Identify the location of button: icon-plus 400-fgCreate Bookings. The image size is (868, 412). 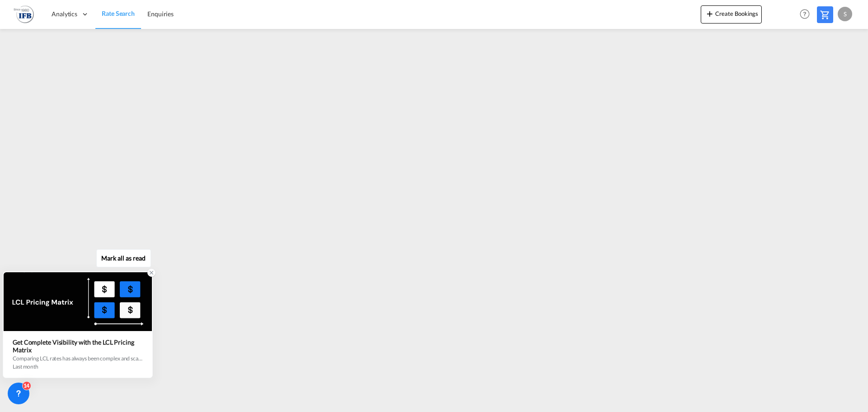
(731, 14).